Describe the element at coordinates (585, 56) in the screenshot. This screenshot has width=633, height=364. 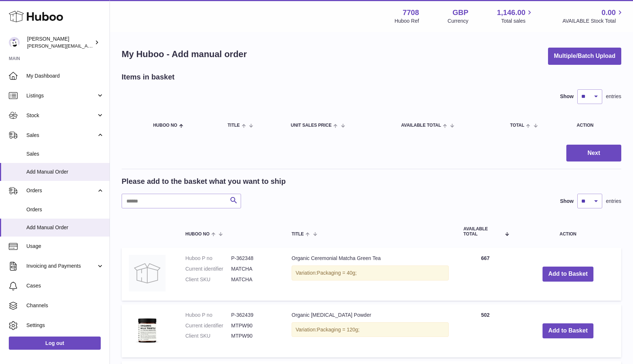
I see `button: Multiple/Batch Upload` at that location.